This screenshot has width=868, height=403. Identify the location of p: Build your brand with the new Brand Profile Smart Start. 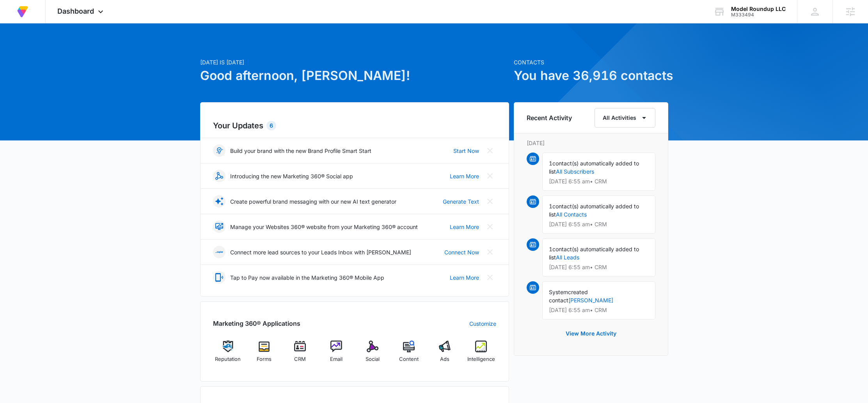
(301, 151).